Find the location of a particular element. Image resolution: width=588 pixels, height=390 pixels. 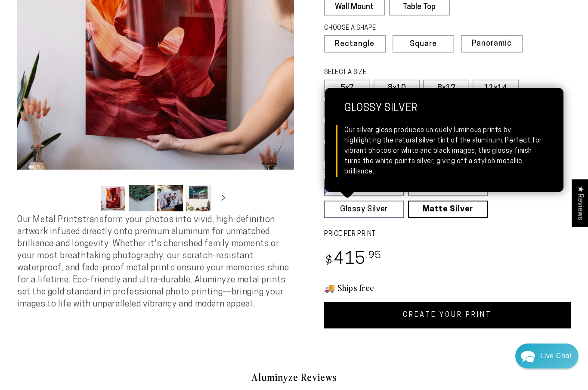

span: Rectangle is located at coordinates (355, 44).